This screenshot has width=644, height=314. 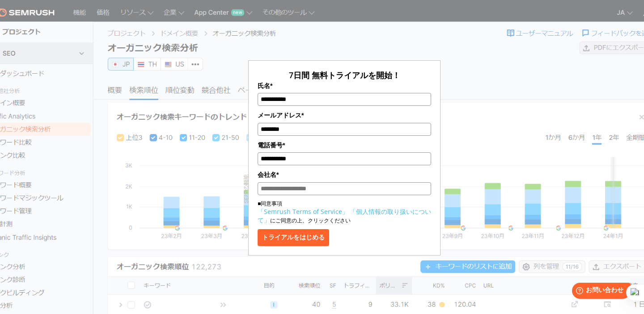 What do you see at coordinates (344, 212) in the screenshot?
I see `p: ■同意事項 にご同意の上、クリックください` at bounding box center [344, 212].